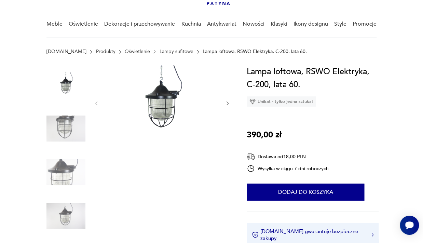 This screenshot has width=423, height=243. What do you see at coordinates (264, 135) in the screenshot?
I see `p: 390,00 zł` at bounding box center [264, 135].